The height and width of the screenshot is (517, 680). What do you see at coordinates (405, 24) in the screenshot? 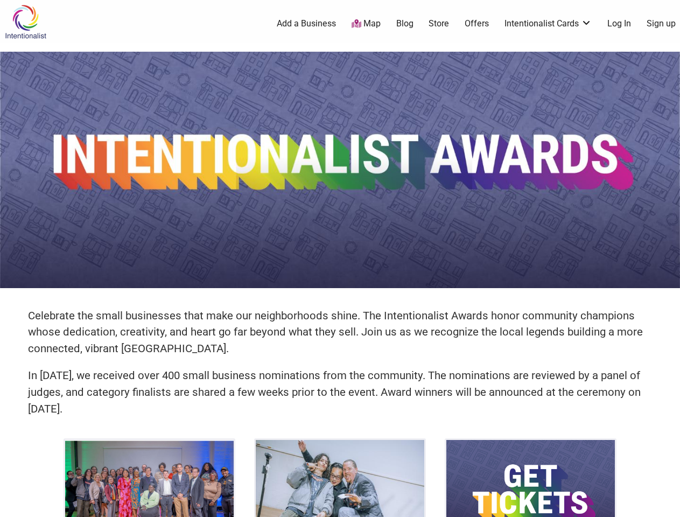
I see `a: Blog` at bounding box center [405, 24].